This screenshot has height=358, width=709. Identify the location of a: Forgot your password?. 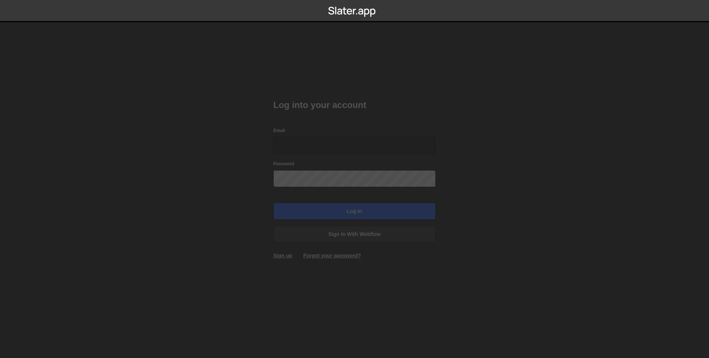
(332, 255).